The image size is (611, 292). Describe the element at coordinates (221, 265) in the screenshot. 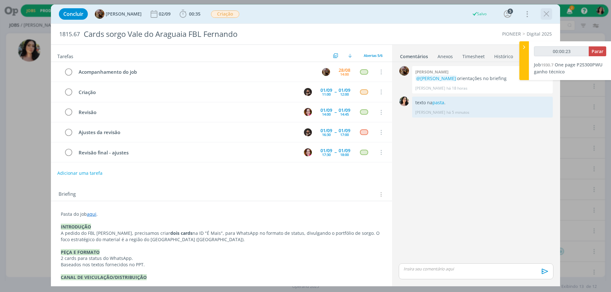

I see `p: Baseados nos textos fornecidos no PPT.` at that location.